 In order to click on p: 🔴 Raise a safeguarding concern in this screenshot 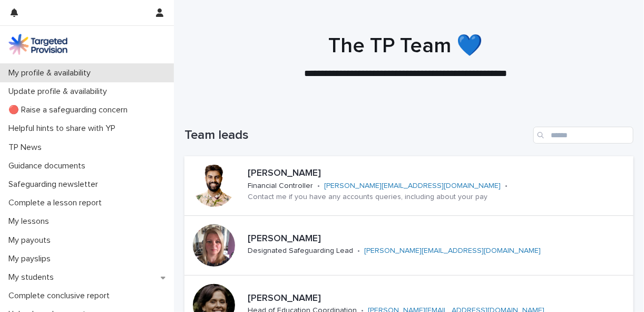, I will do `click(70, 110)`.